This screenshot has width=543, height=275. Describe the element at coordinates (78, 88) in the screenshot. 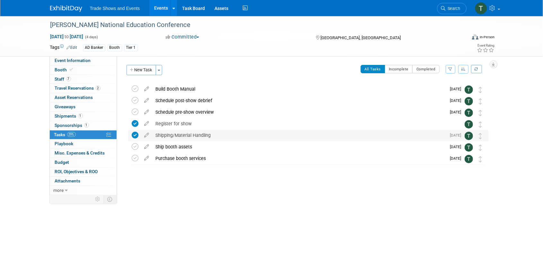

I see `span: Travel Reservations` at that location.